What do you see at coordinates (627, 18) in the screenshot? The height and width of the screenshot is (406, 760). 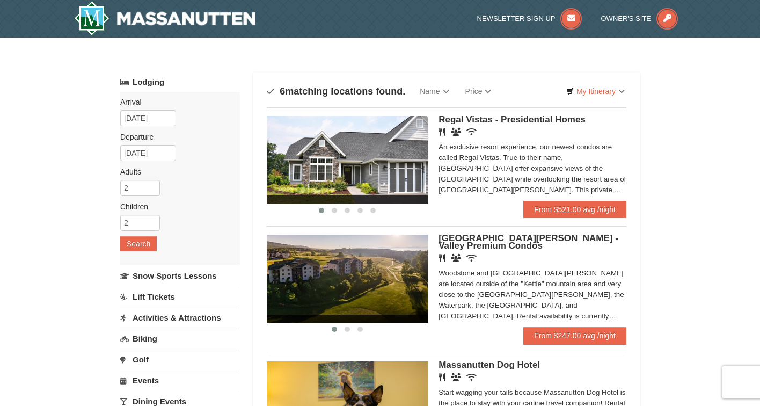 I see `span: Owner's Site` at bounding box center [627, 18].